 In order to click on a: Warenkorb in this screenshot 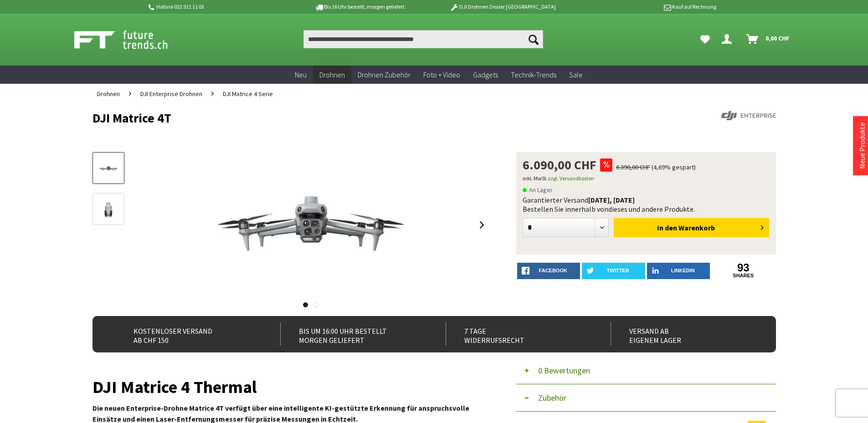, I will do `click(768, 39)`.